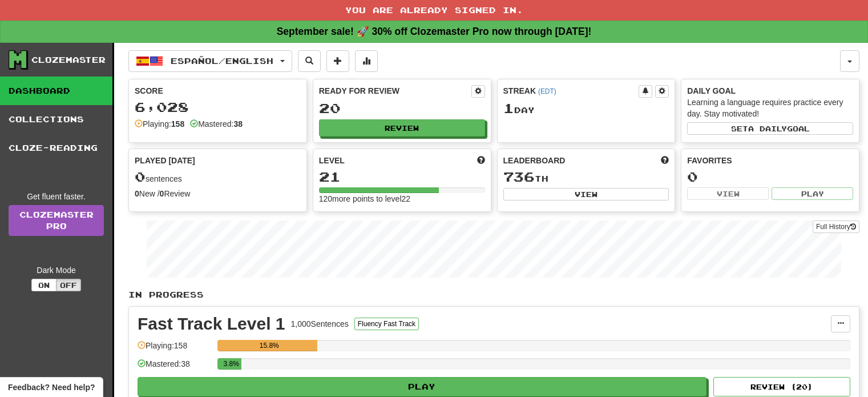 This screenshot has width=868, height=397. What do you see at coordinates (767, 128) in the screenshot?
I see `span: a daily` at bounding box center [767, 128].